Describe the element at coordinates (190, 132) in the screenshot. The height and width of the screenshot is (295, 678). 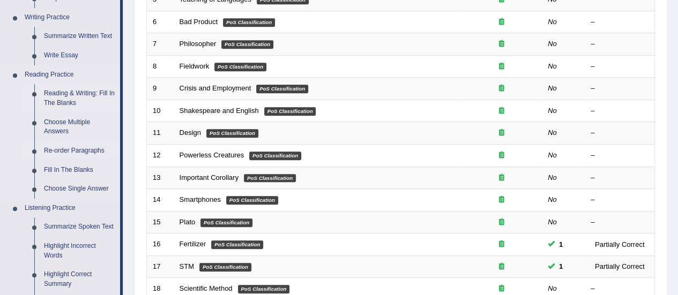
I see `a: Design` at that location.